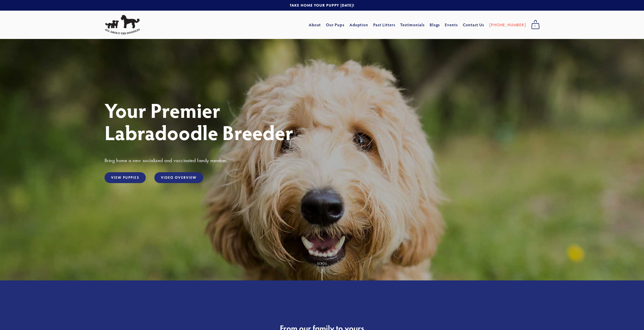 This screenshot has height=330, width=644. What do you see at coordinates (322, 160) in the screenshot?
I see `h3: Bring home a new socialized and vaccinated family member.` at bounding box center [322, 160].